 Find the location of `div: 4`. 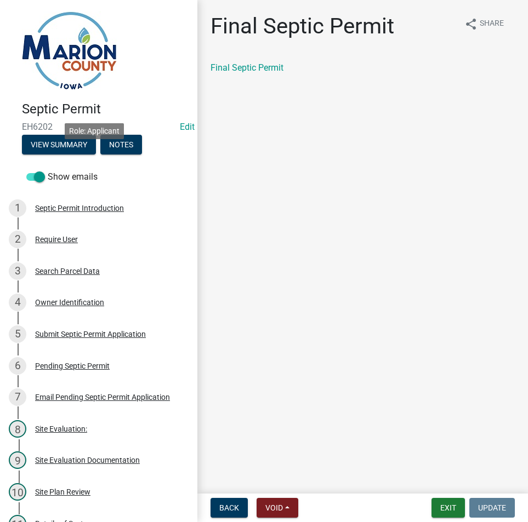

div: 4 is located at coordinates (18, 303).